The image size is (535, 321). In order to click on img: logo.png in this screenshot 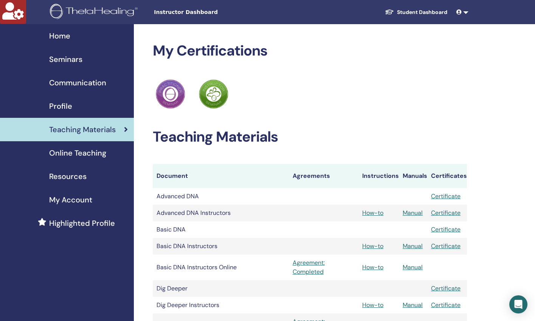, I will do `click(95, 12)`.